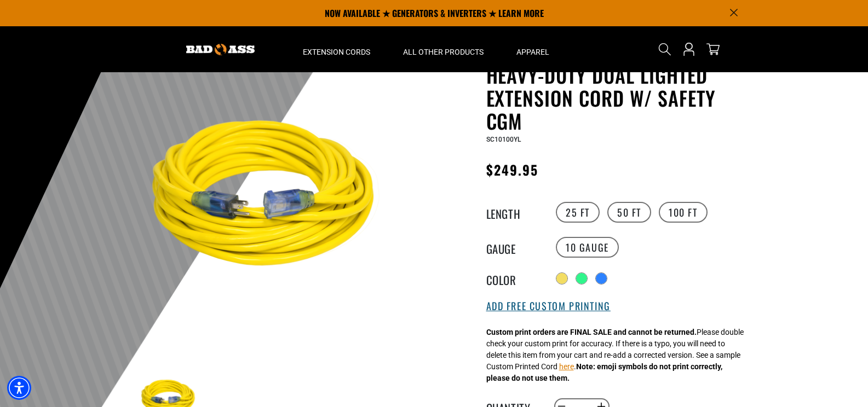 The height and width of the screenshot is (407, 868). Describe the element at coordinates (513, 170) in the screenshot. I see `span: $249.95` at that location.